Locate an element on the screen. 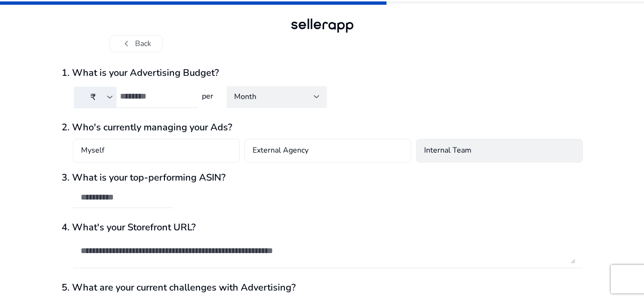 The width and height of the screenshot is (644, 300). h4: Myself is located at coordinates (92, 151).